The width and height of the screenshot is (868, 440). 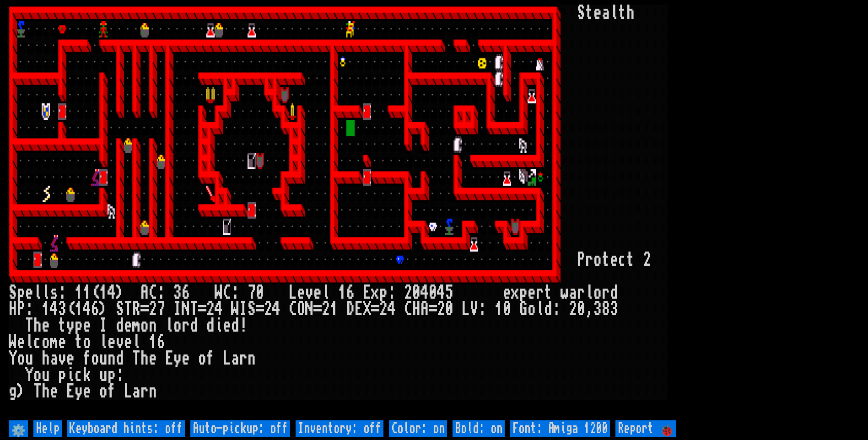 What do you see at coordinates (241, 428) in the screenshot?
I see `input: Auto-pickup: off` at bounding box center [241, 428].